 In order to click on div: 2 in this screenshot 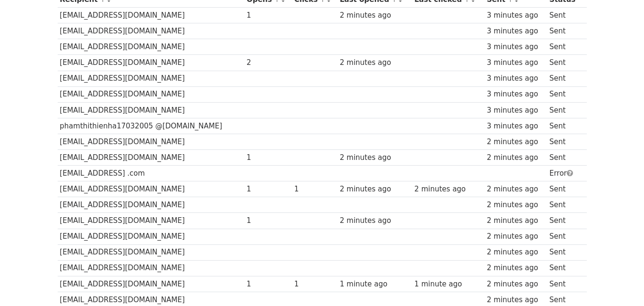, I will do `click(268, 63)`.